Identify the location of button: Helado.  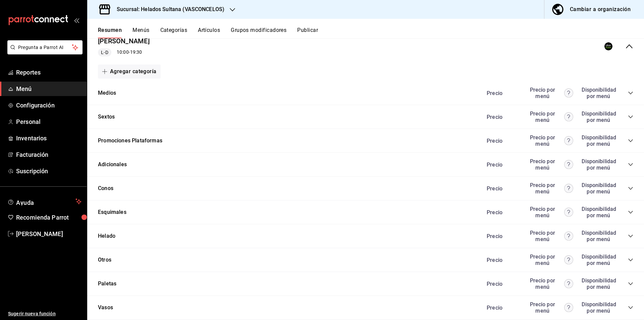
(107, 236).